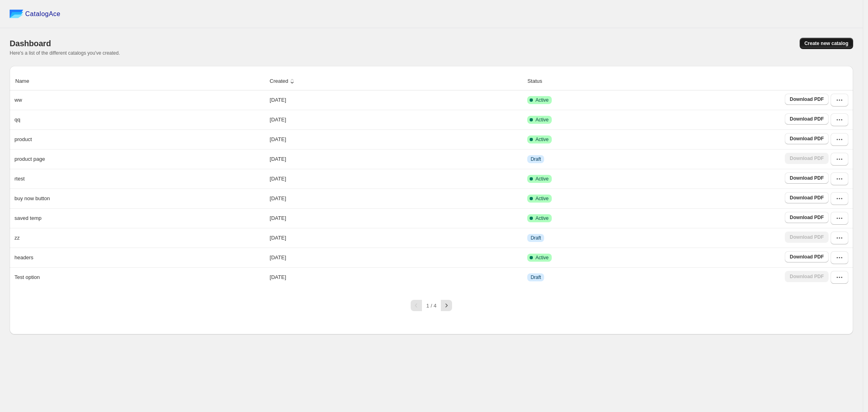 This screenshot has height=412, width=868. What do you see at coordinates (19, 179) in the screenshot?
I see `p: rtest` at bounding box center [19, 179].